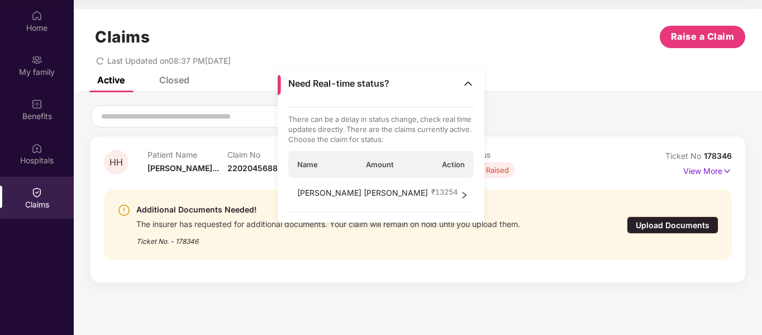 Image resolution: width=762 pixels, height=335 pixels. Describe the element at coordinates (37, 16) in the screenshot. I see `img: svg+xml;base64,PHN2ZyBpZD0iSG9tZSIgeG1sbnM9Imh0dHA6Ly93d3cudzMub3JnLzIwMDAvc3ZnIiB3aWR0aD0iMjAiIG...` at that location.